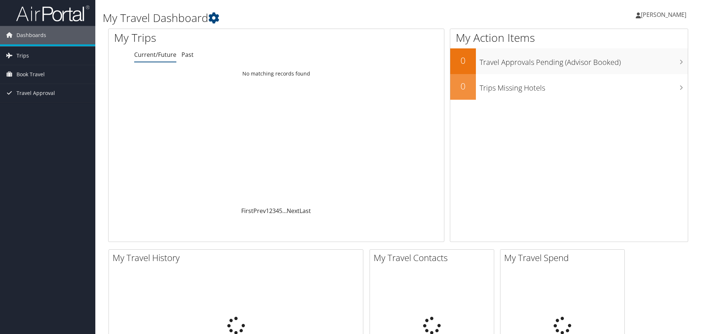 The width and height of the screenshot is (701, 334). What do you see at coordinates (31, 35) in the screenshot?
I see `span: Dashboards` at bounding box center [31, 35].